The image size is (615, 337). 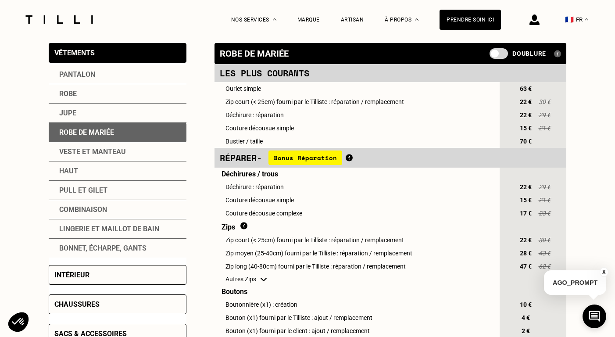 I want to click on div: Jupe, so click(x=118, y=113).